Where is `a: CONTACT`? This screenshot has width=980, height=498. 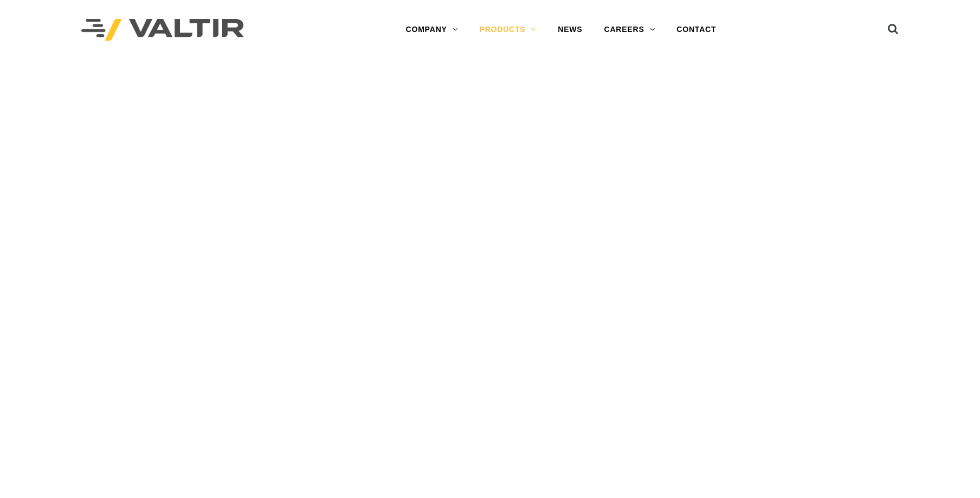 a: CONTACT is located at coordinates (696, 30).